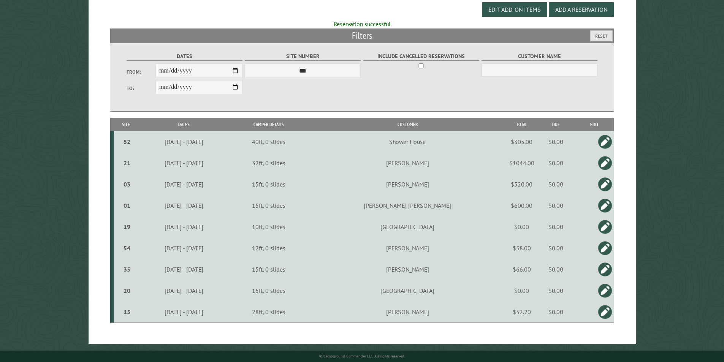 The width and height of the screenshot is (724, 362). Describe the element at coordinates (126, 124) in the screenshot. I see `th: Site` at that location.